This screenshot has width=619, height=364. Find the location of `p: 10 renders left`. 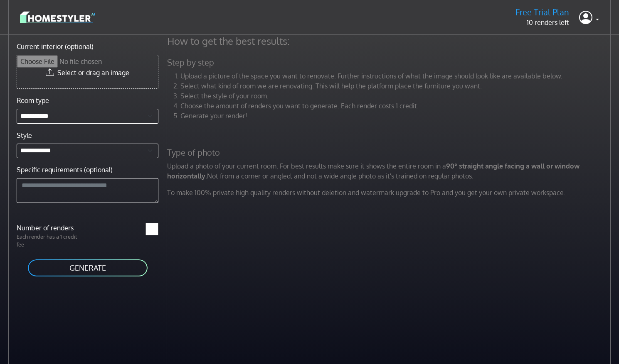

p: 10 renders left is located at coordinates (542, 22).